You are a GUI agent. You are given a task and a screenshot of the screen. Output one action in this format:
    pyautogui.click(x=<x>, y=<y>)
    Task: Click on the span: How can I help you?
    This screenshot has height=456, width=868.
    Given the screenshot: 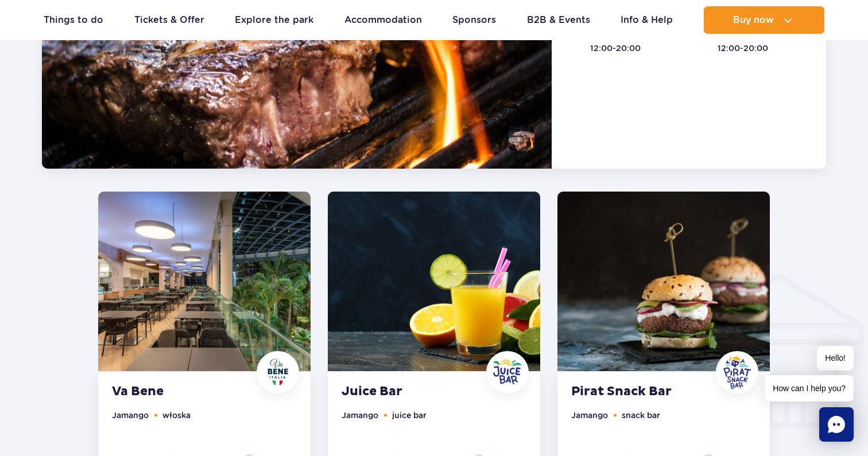 What is the action you would take?
    pyautogui.click(x=809, y=389)
    